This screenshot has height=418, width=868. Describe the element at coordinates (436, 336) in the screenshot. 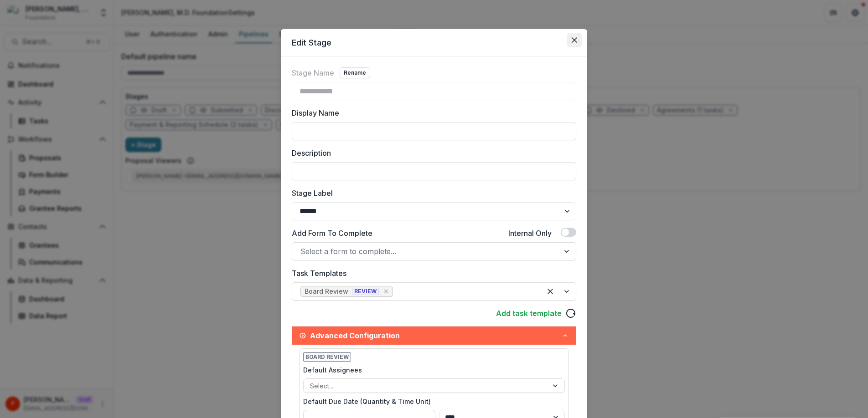

I see `span: Advanced Configuration` at that location.